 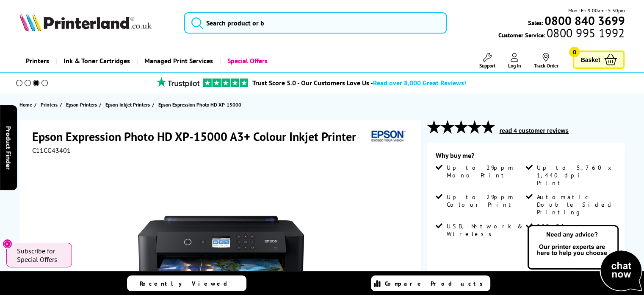 What do you see at coordinates (187, 283) in the screenshot?
I see `a: Recently Viewed` at bounding box center [187, 283].